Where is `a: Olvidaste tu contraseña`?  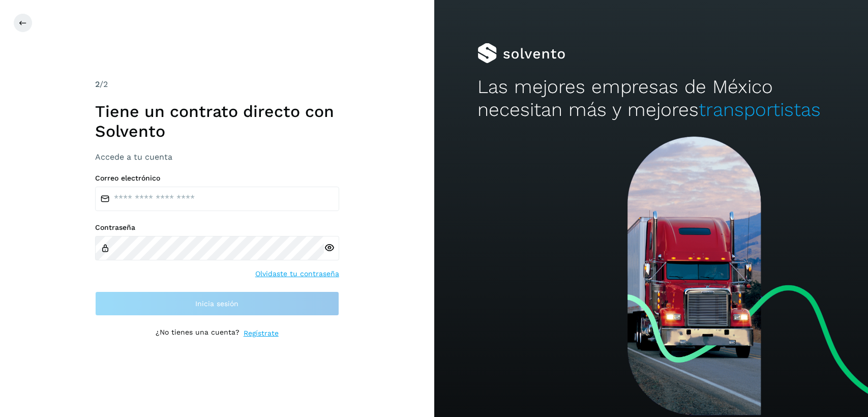 a: Olvidaste tu contraseña is located at coordinates (297, 274).